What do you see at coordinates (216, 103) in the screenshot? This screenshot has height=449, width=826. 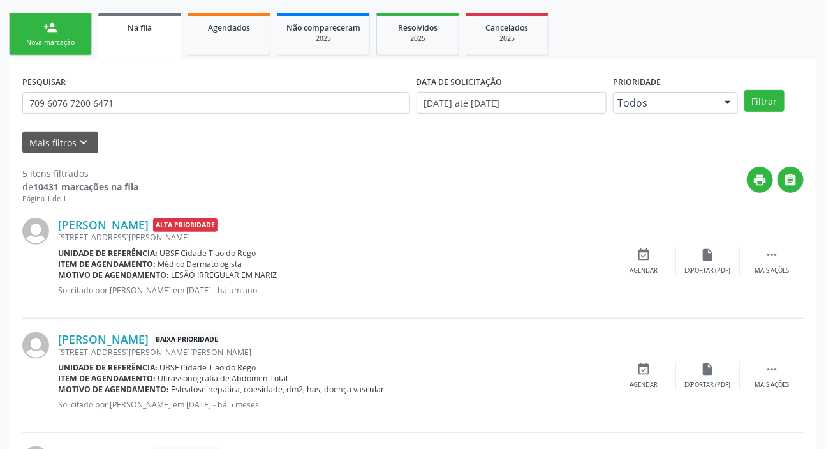 I see `input: Nome, CNS` at bounding box center [216, 103].